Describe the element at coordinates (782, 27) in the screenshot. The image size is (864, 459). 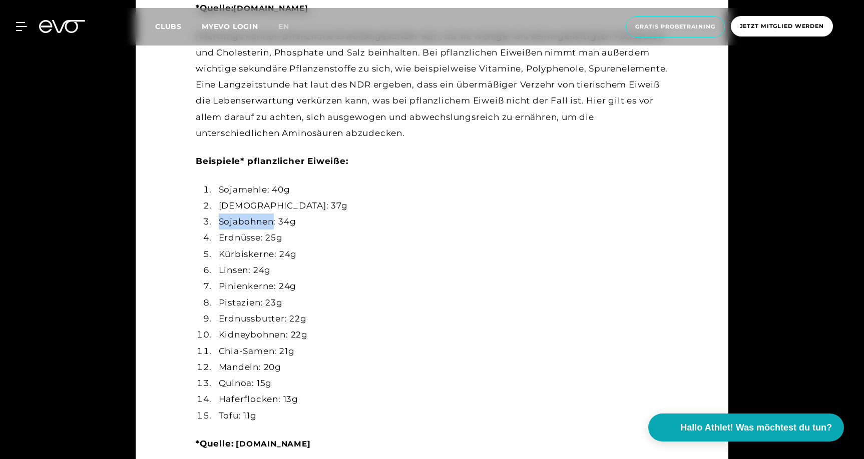
I see `a: Jetzt Mitglied werden` at that location.